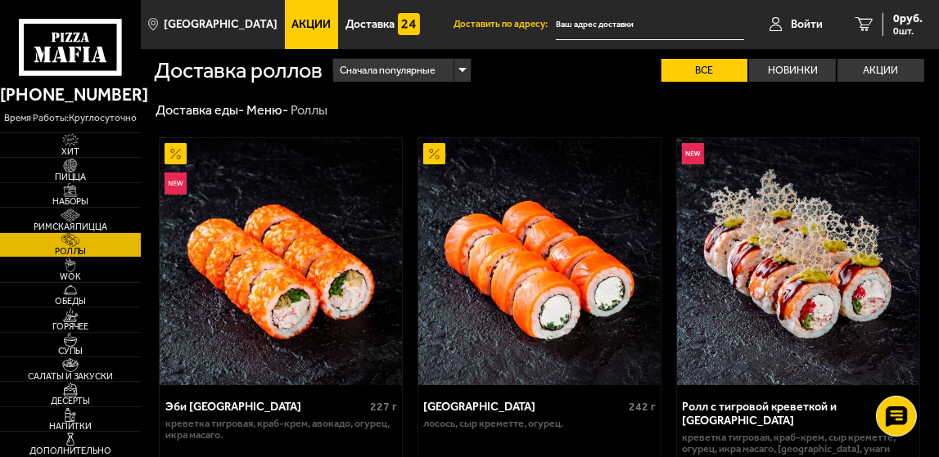 This screenshot has width=939, height=457. I want to click on span: 227 г, so click(383, 407).